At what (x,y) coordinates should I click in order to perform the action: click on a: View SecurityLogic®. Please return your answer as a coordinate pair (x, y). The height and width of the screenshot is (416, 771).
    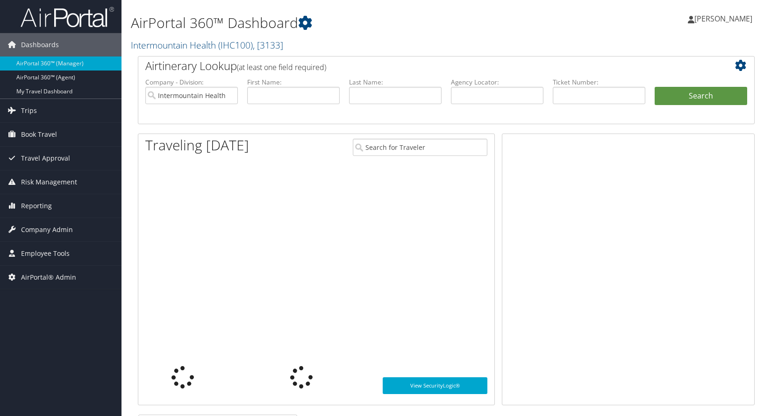
    Looking at the image, I should click on (435, 386).